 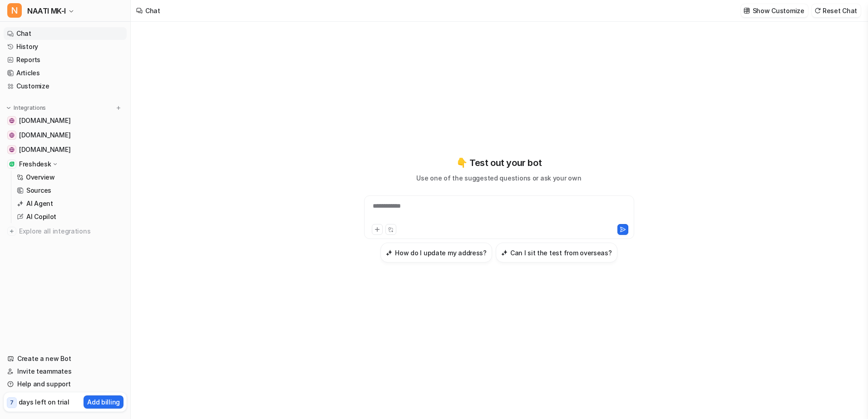 I want to click on p: AI Copilot, so click(x=42, y=216).